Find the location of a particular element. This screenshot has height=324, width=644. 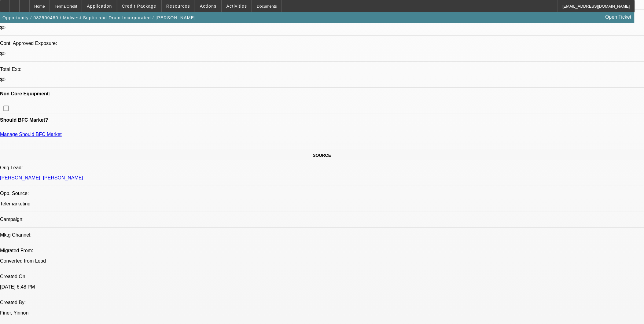

button: Resources is located at coordinates (178, 6).